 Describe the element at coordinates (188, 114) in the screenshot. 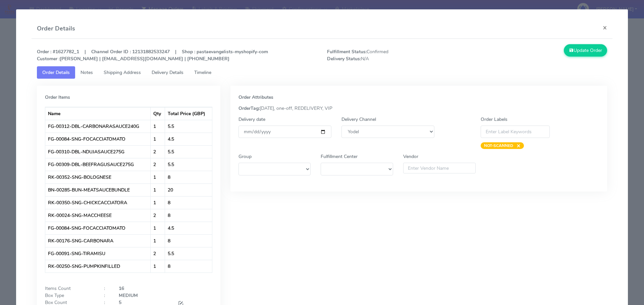

I see `th: Total Price (GBP)` at that location.